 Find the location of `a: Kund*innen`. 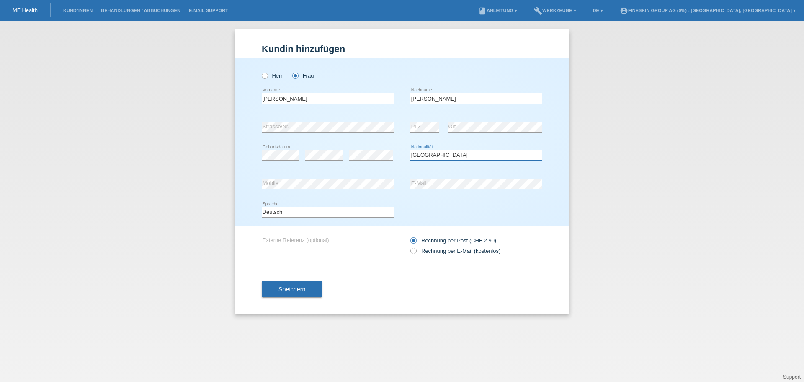

a: Kund*innen is located at coordinates (78, 10).